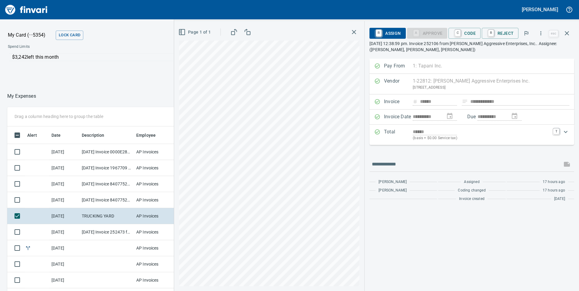 This screenshot has width=579, height=291. What do you see at coordinates (556, 131) in the screenshot?
I see `a: T` at bounding box center [556, 131].